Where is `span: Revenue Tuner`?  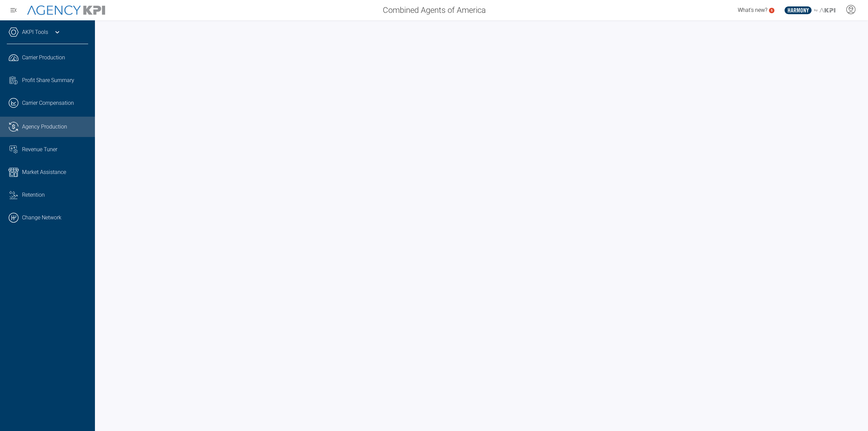
span: Revenue Tuner is located at coordinates (40, 150).